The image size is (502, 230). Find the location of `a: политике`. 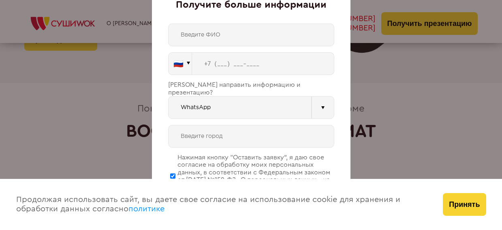

a: политике is located at coordinates (146, 209).